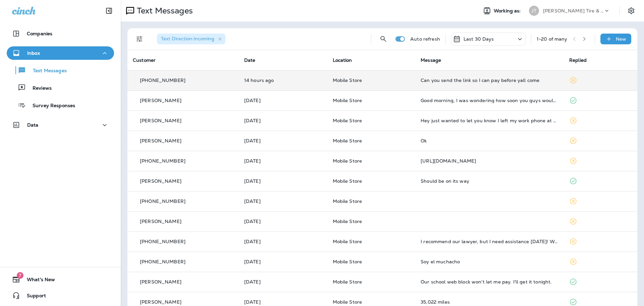  Describe the element at coordinates (489, 121) in the screenshot. I see `div: Hey just wanted to let you know I left my work phone at my house, so if you need to get ahold of ...` at that location.